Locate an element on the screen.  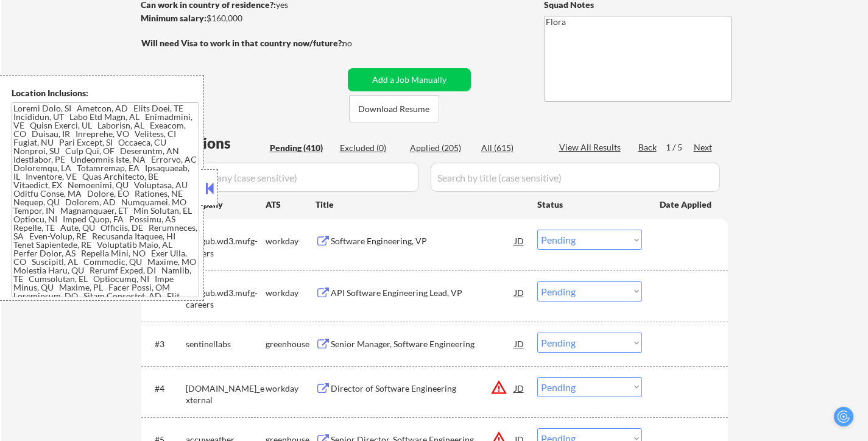
div: Back is located at coordinates (649, 148).